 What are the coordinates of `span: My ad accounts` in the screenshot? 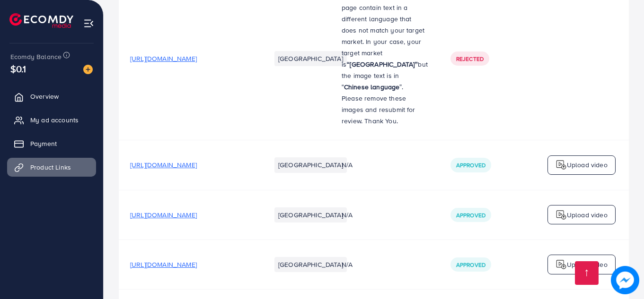 It's located at (55, 120).